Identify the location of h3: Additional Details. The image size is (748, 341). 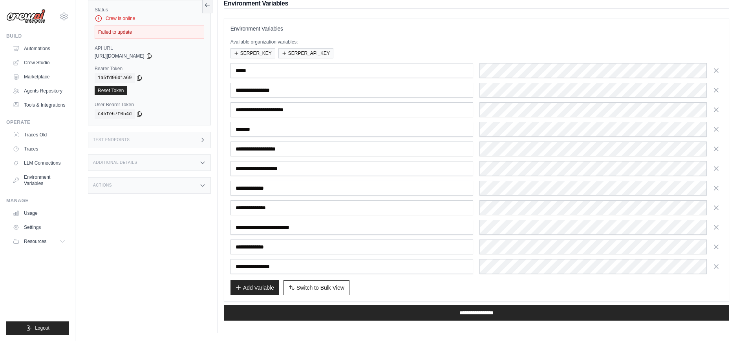
(115, 163).